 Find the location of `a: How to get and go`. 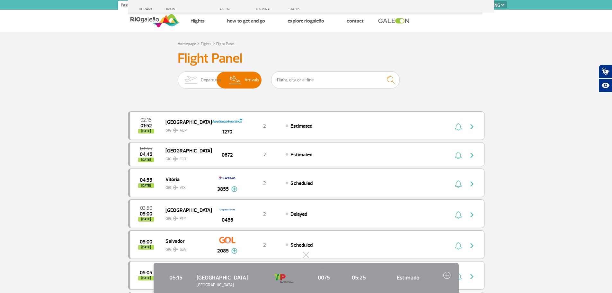

a: How to get and go is located at coordinates (246, 21).